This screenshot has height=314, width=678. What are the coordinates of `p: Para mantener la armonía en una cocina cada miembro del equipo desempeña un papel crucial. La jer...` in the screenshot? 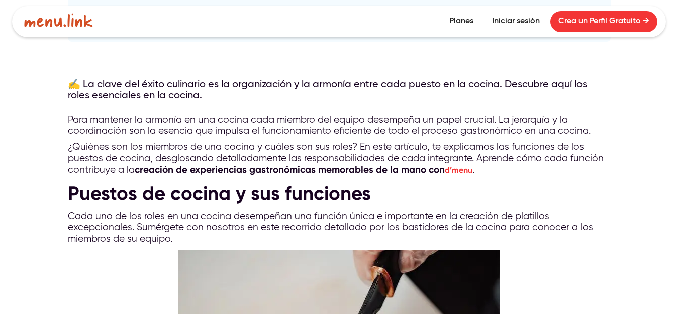 It's located at (339, 126).